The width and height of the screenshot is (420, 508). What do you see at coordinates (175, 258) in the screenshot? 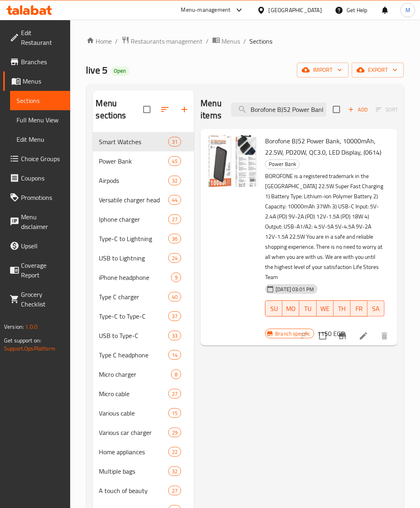
I see `span: 24` at bounding box center [175, 258].